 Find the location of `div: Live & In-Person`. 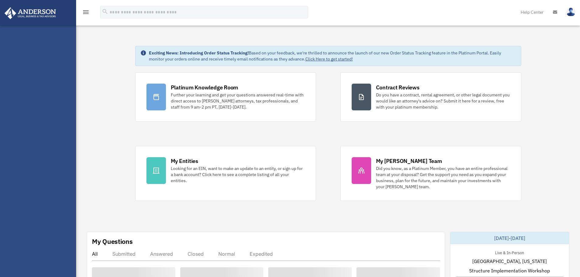

div: Live & In-Person is located at coordinates (509, 252).